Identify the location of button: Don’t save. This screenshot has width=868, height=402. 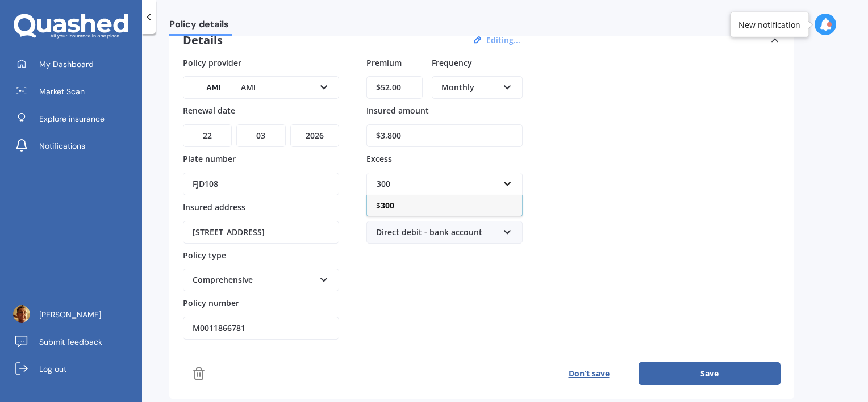
(588, 374).